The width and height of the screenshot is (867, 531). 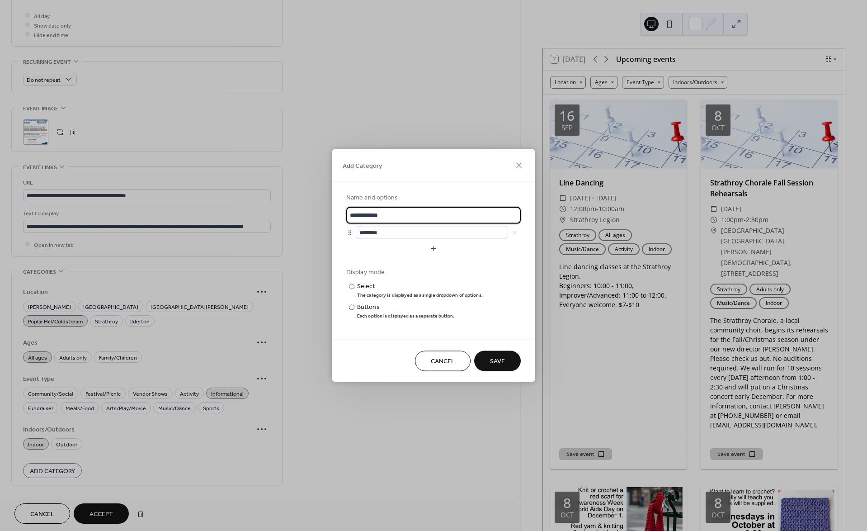 What do you see at coordinates (433, 272) in the screenshot?
I see `div: Display mode` at bounding box center [433, 272].